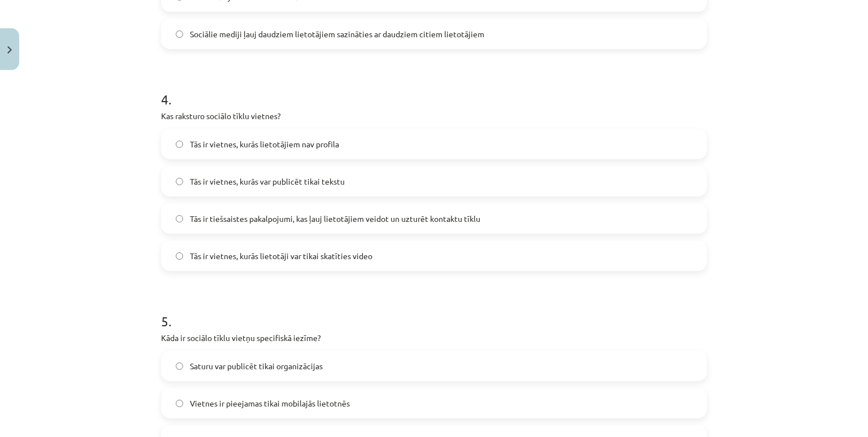 Image resolution: width=868 pixels, height=437 pixels. Describe the element at coordinates (434, 311) in the screenshot. I see `h1: 5 .` at that location.